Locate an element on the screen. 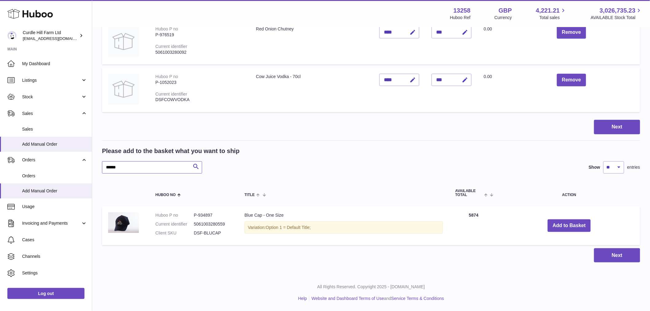 The height and width of the screenshot is (311, 650). span: My Dashboard is located at coordinates (55, 64).